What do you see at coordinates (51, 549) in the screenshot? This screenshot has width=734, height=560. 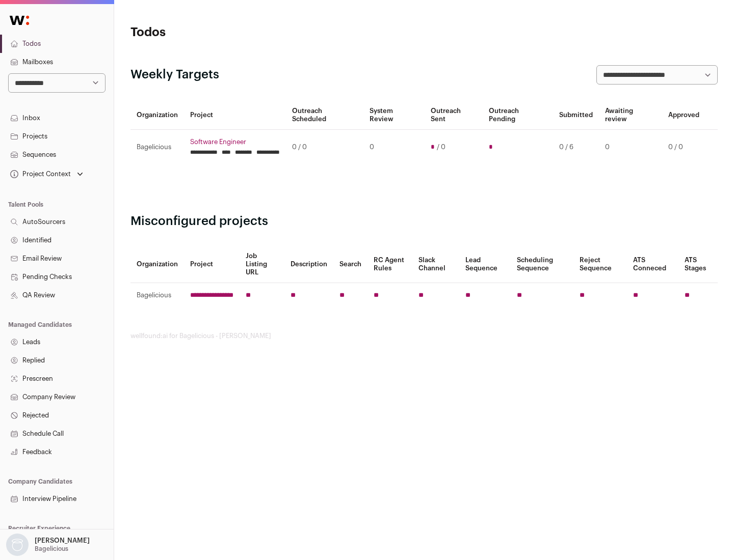 I see `p: Bagelicious` at bounding box center [51, 549].